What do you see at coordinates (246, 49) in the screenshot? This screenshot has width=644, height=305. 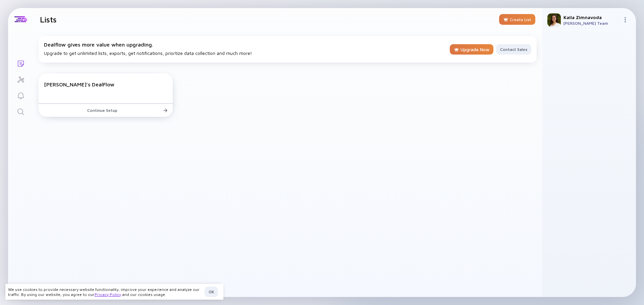 I see `div: Upgrade to get unlimited lists, exports, get notifications, priortize data collection and much more!` at bounding box center [246, 49].